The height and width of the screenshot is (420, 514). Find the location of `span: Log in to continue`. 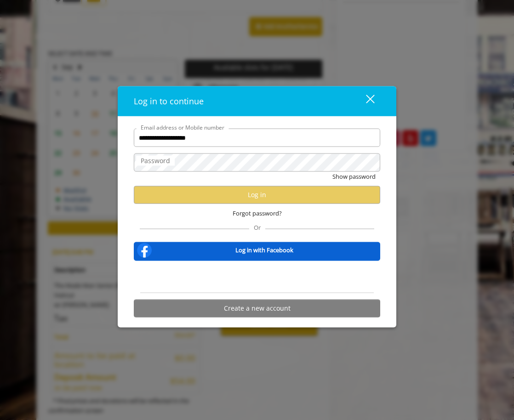

span: Log in to continue is located at coordinates (169, 101).